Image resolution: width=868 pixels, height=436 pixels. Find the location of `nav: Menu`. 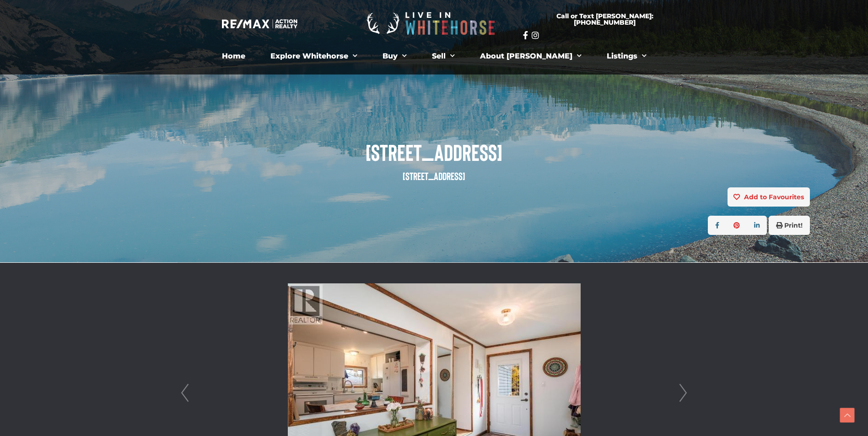

nav: Menu is located at coordinates (434, 56).